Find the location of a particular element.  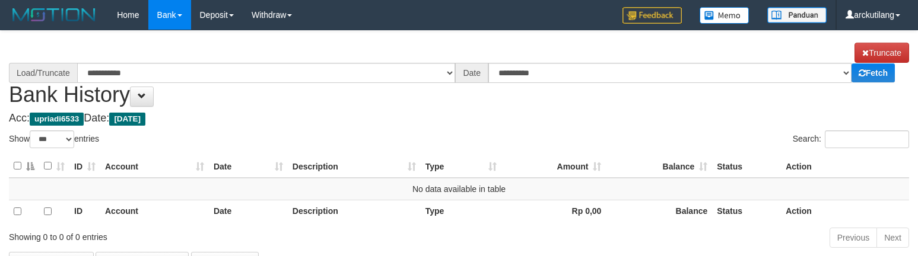

div: Date is located at coordinates (472, 73).